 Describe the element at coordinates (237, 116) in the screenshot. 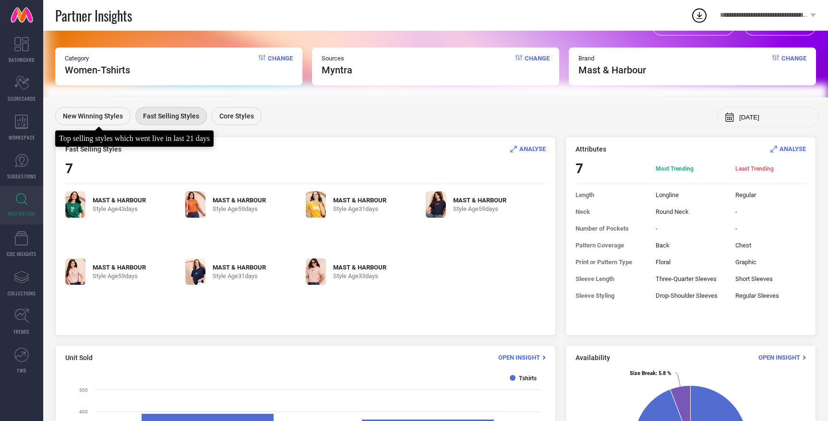

I see `span: Core Styles` at that location.